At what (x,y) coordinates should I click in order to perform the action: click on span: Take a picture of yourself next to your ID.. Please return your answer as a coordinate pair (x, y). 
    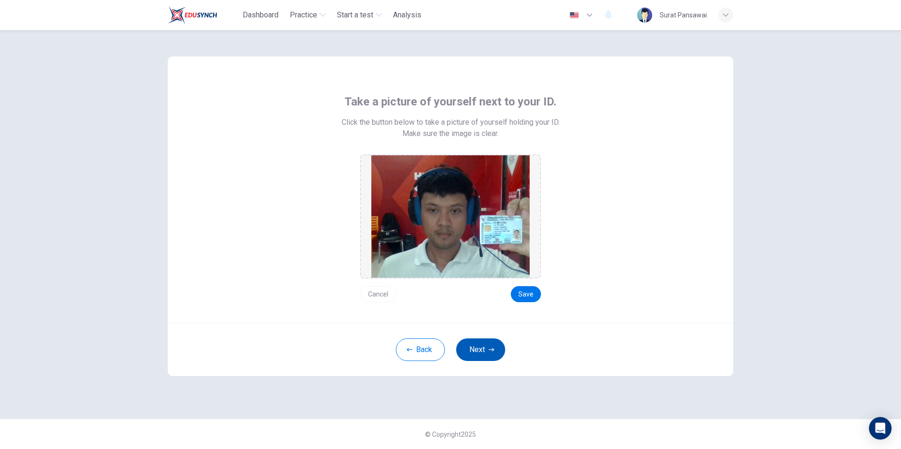
    Looking at the image, I should click on (450, 102).